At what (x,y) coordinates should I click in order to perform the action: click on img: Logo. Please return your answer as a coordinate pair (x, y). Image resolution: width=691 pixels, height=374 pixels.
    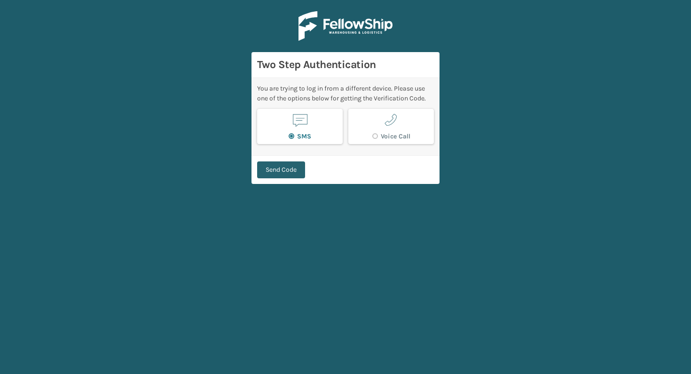
    Looking at the image, I should click on (345, 26).